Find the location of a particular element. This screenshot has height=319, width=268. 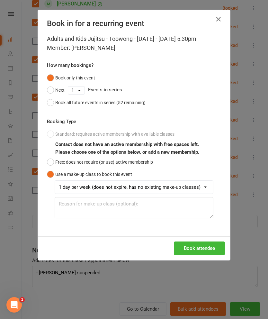

button: Next is located at coordinates (56, 90).